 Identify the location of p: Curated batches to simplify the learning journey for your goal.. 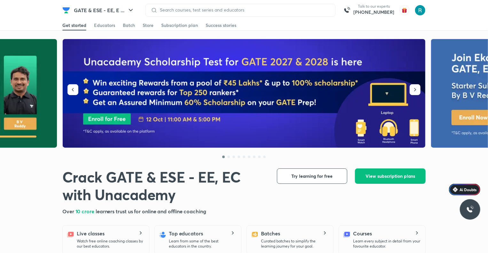
(295, 243).